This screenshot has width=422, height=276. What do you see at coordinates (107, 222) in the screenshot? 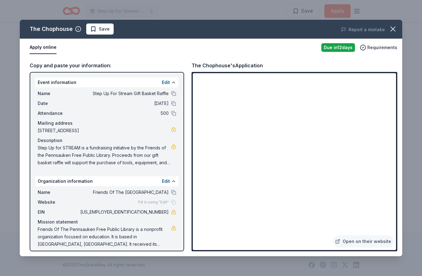
I see `div: Mission statement` at bounding box center [107, 222].